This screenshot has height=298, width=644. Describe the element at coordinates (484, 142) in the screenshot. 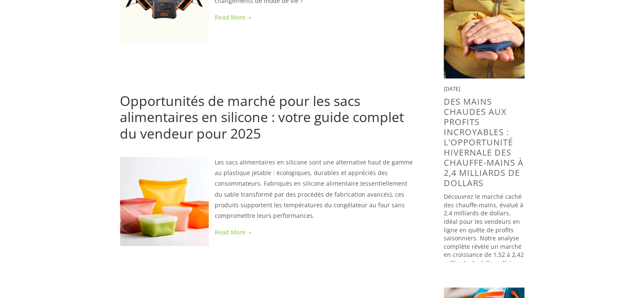

I see `a: Des mains chaudes aux profits incroyables : l'opportunité hivernale des chauffe-mains à 2,4 milli...` at that location.